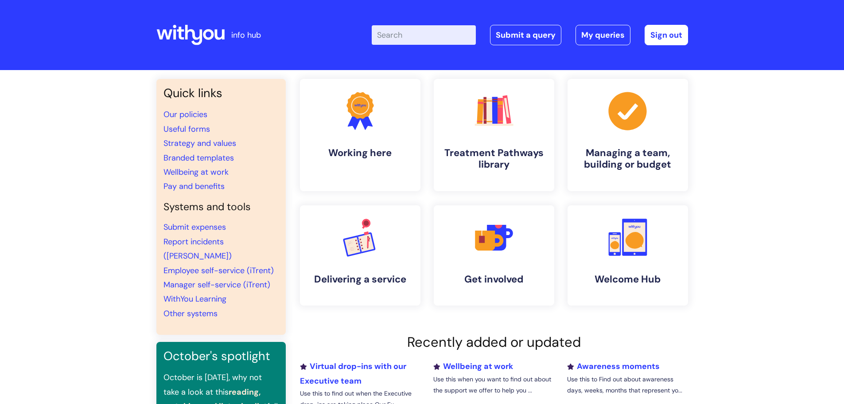 The width and height of the screenshot is (844, 404). Describe the element at coordinates (494, 279) in the screenshot. I see `h4: Get involved` at that location.